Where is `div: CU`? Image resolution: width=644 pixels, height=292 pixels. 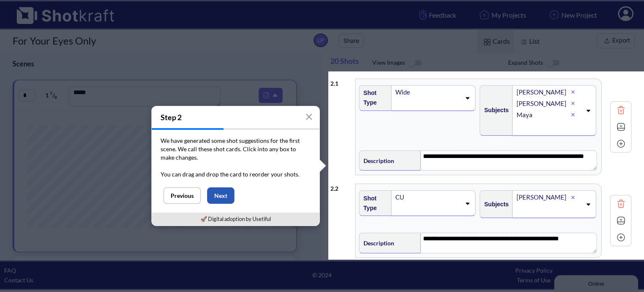
div: CU is located at coordinates (428, 197).